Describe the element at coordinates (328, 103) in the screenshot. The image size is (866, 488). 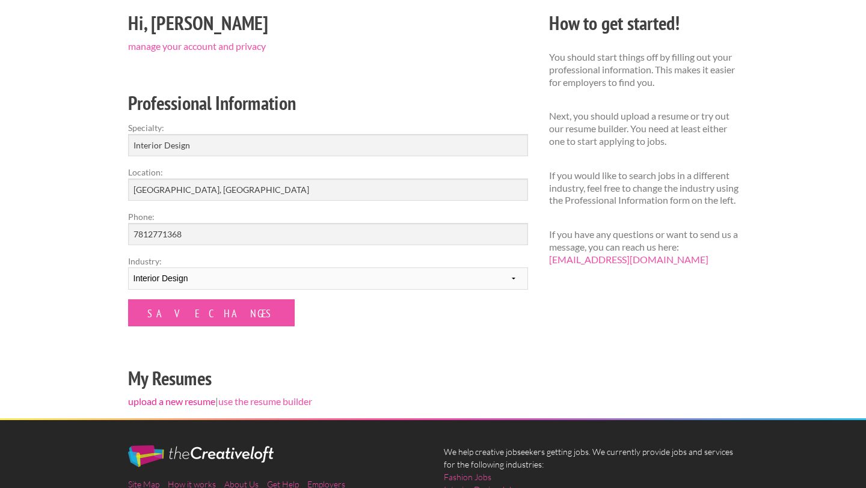
I see `h2: Professional Information` at that location.